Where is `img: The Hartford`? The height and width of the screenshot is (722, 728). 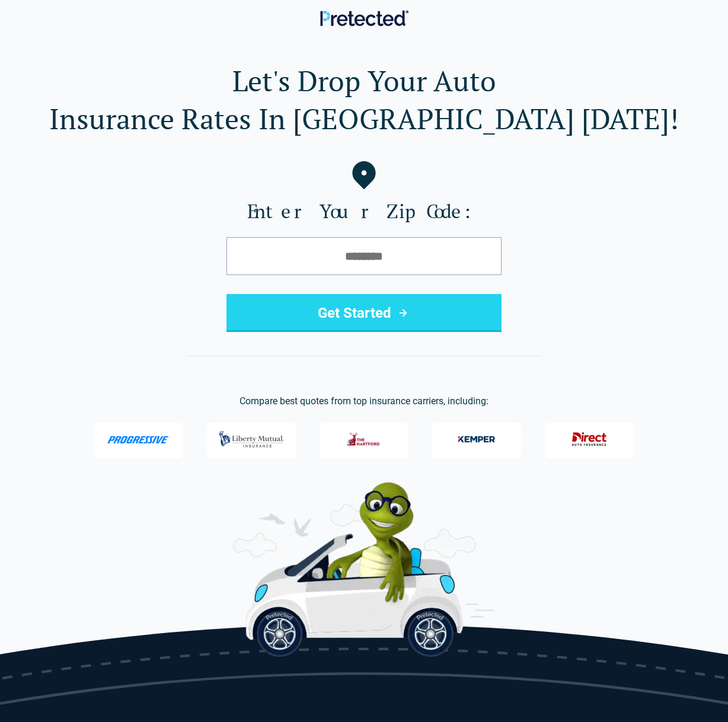
img: The Hartford is located at coordinates (364, 439).